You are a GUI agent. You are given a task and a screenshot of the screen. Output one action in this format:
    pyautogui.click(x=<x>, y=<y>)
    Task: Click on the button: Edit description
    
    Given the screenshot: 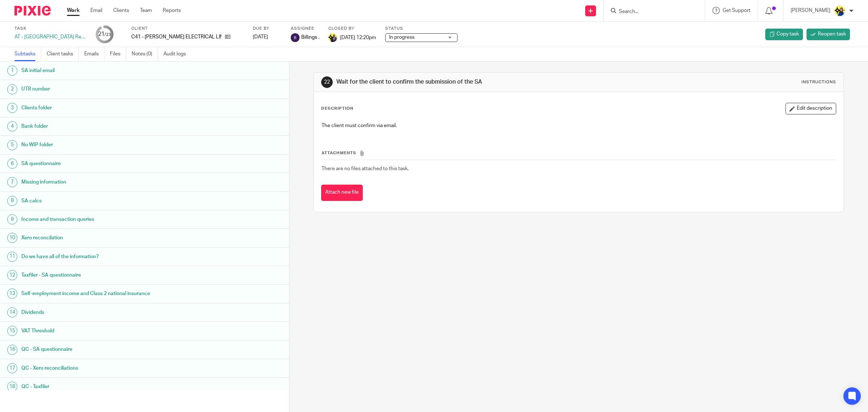 What is the action you would take?
    pyautogui.click(x=811, y=109)
    